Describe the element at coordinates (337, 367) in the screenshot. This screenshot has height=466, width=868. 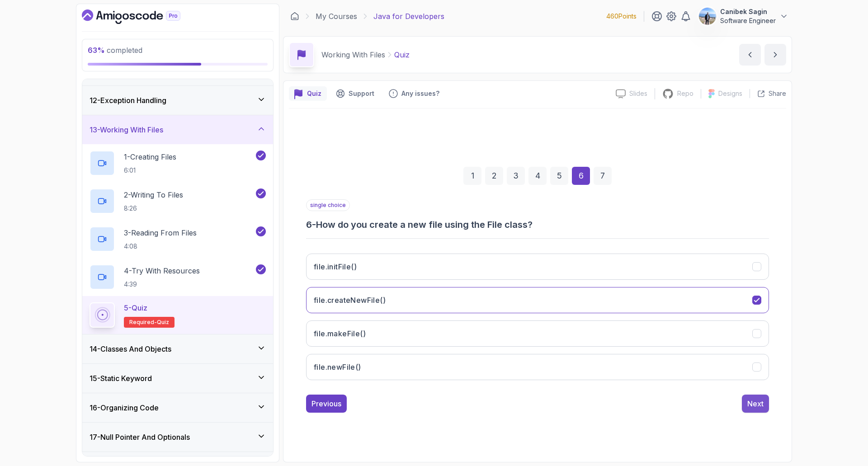
I see `h3: file.newFile()` at that location.